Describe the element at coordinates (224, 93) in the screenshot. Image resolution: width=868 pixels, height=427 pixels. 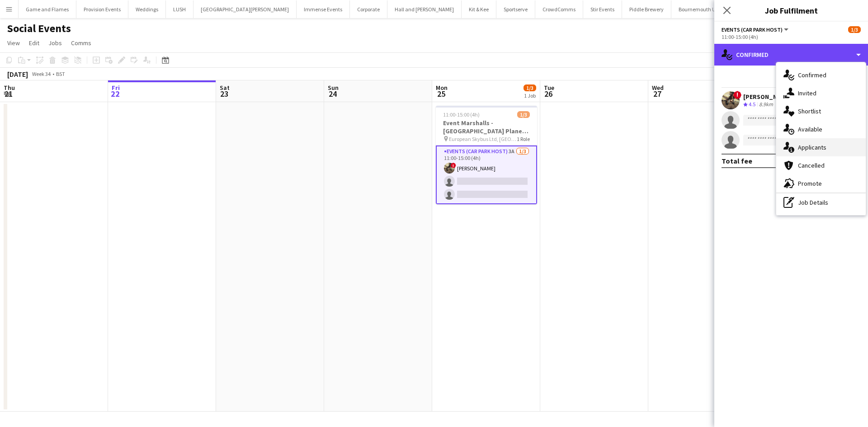
I see `span: 23` at that location.